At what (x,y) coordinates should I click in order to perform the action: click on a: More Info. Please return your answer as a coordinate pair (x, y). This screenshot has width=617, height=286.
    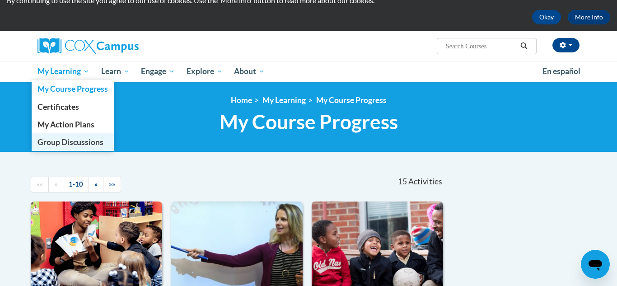
    Looking at the image, I should click on (589, 17).